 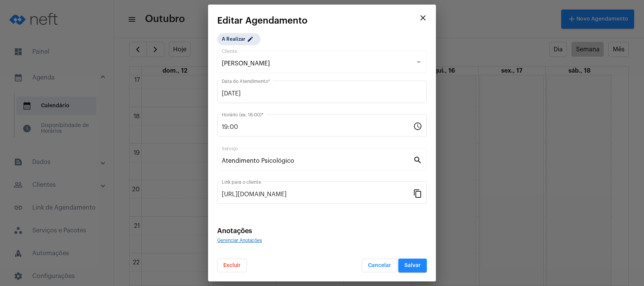 I want to click on span: Excluir, so click(x=232, y=265).